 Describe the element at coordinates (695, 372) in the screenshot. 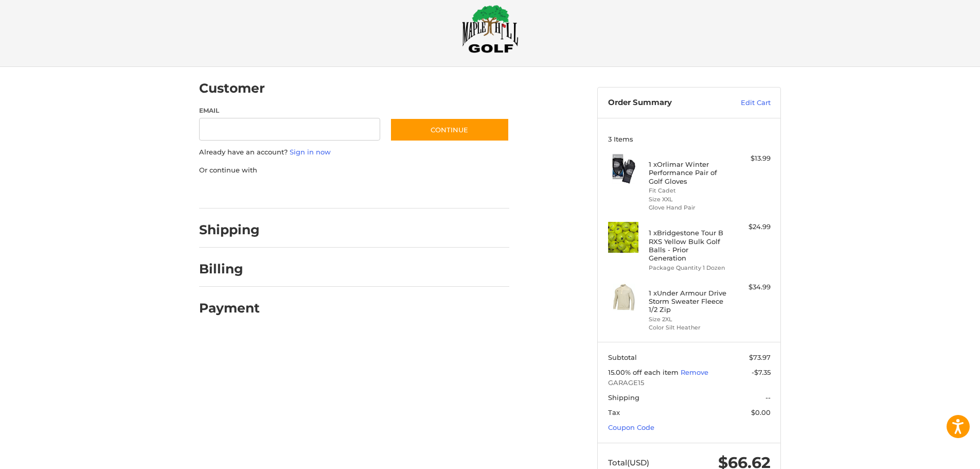

I see `a: Remove` at that location.